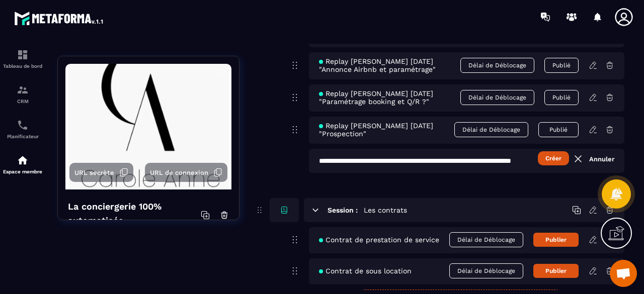 This screenshot has height=294, width=644. I want to click on a: Ouvrir le chat, so click(623, 273).